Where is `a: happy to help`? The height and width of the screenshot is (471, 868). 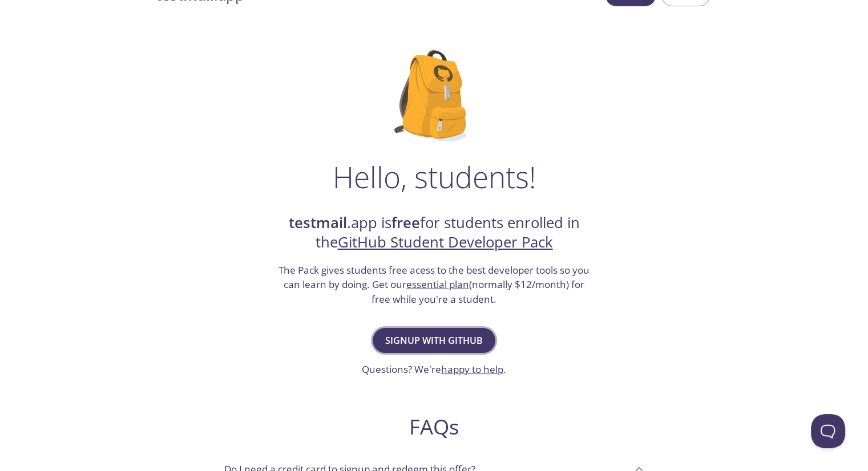 a: happy to help is located at coordinates (472, 369).